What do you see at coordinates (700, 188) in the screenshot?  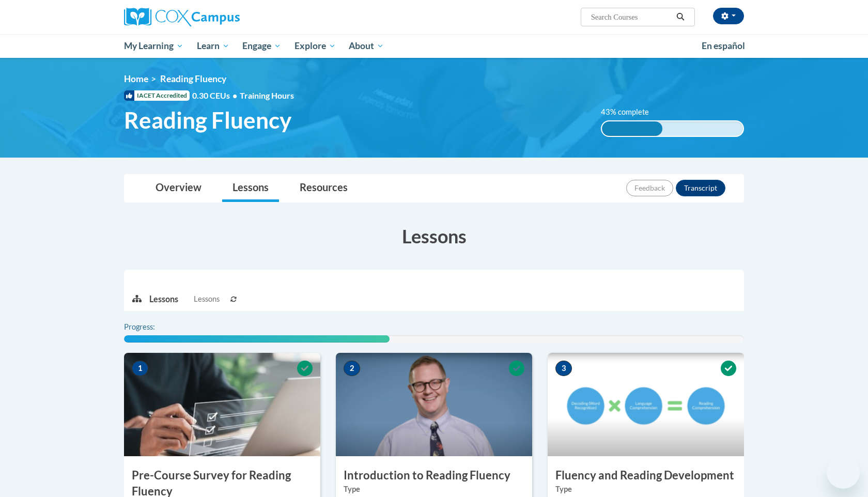 I see `button: Transcript` at bounding box center [700, 188].